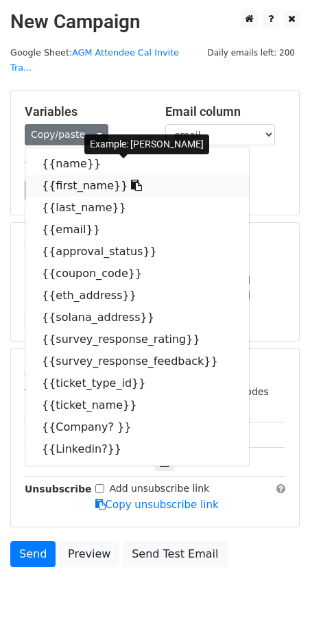 The image size is (310, 644). I want to click on a: Send Test Email, so click(175, 555).